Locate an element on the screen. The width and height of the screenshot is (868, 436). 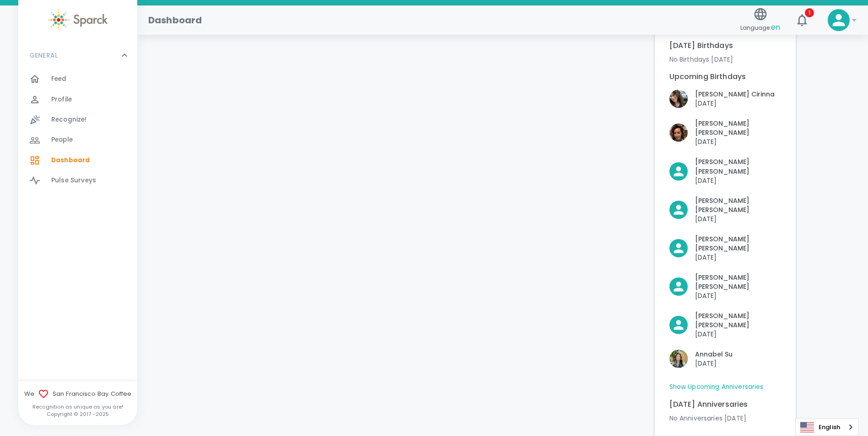
a: Profile is located at coordinates (78, 100).